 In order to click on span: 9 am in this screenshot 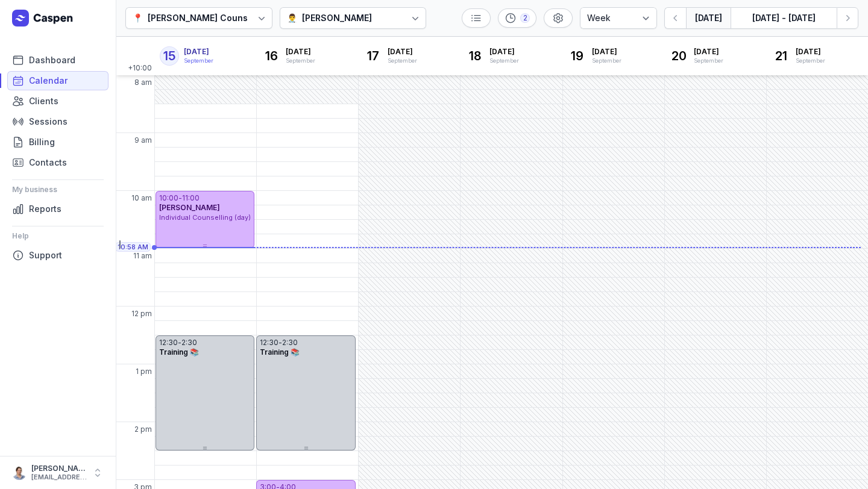, I will do `click(143, 141)`.